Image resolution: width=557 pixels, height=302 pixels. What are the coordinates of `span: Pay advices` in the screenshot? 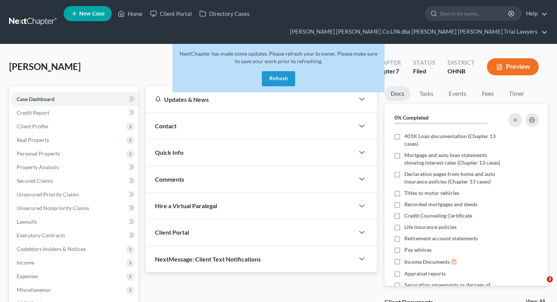 It's located at (418, 250).